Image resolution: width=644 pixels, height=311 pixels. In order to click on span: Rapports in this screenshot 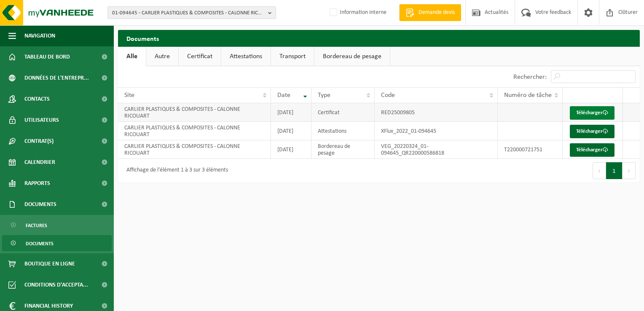, I will do `click(37, 183)`.